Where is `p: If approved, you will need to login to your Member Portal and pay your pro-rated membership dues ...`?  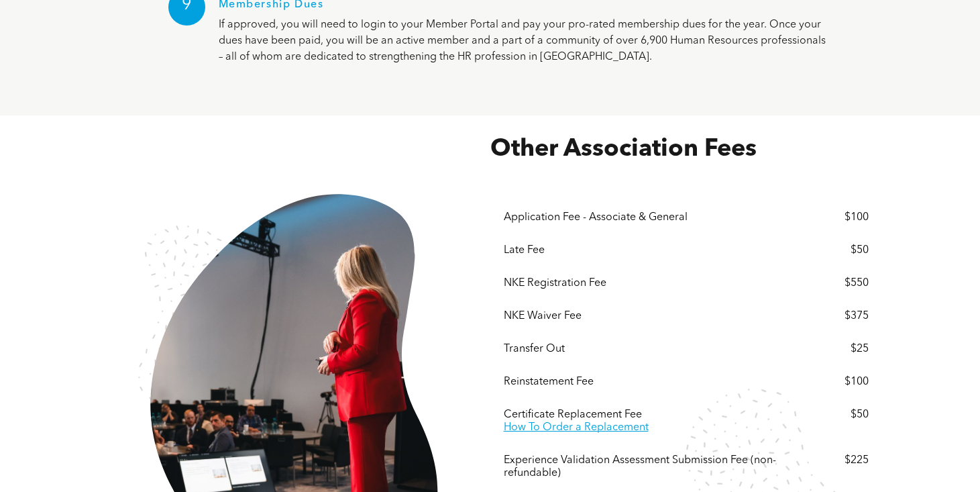
p: If approved, you will need to login to your Member Portal and pay your pro-rated membership dues ... is located at coordinates (522, 41).